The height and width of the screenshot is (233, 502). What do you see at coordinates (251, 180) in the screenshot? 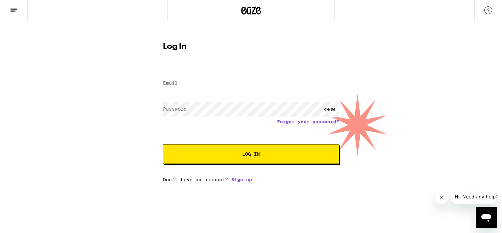
I see `div: Don't have an account?` at bounding box center [251, 180].